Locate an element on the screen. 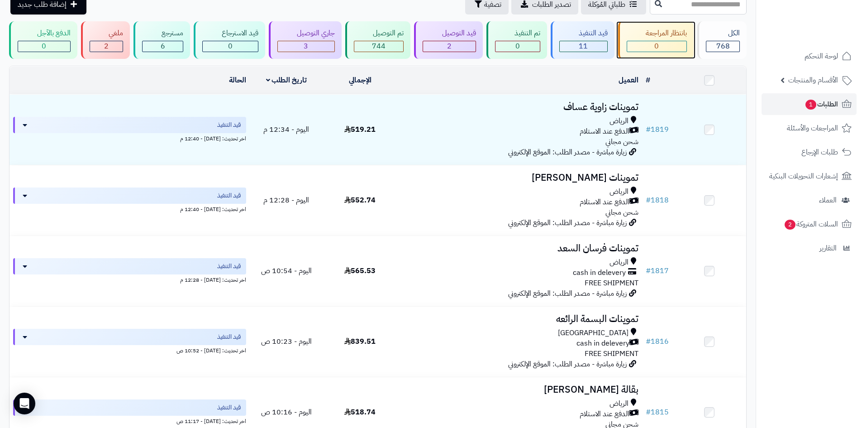  span: cash in delevery is located at coordinates (599, 273).